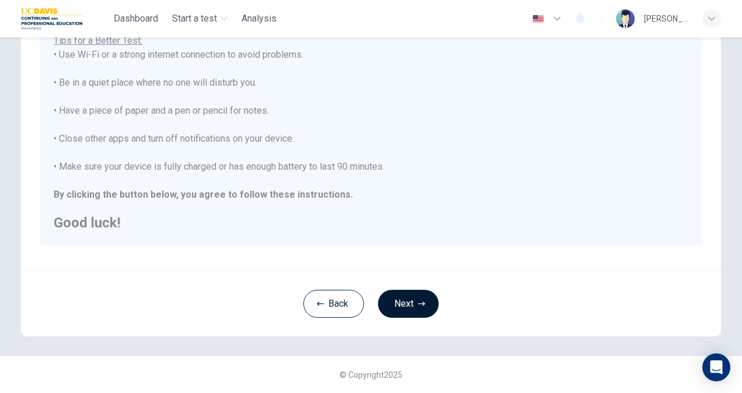  I want to click on span: Analysis, so click(259, 19).